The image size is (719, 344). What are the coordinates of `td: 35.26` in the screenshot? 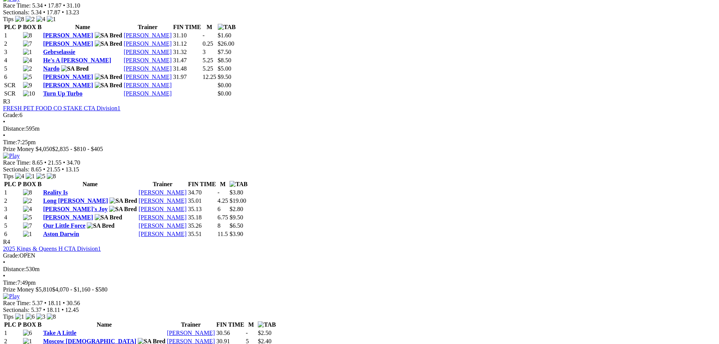 It's located at (202, 226).